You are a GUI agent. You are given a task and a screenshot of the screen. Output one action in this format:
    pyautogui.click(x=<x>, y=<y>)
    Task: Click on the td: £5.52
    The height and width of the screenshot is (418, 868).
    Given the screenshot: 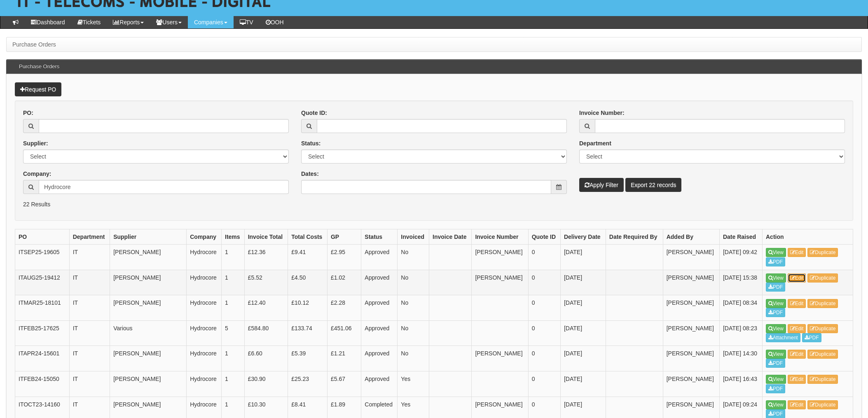 What is the action you would take?
    pyautogui.click(x=266, y=282)
    